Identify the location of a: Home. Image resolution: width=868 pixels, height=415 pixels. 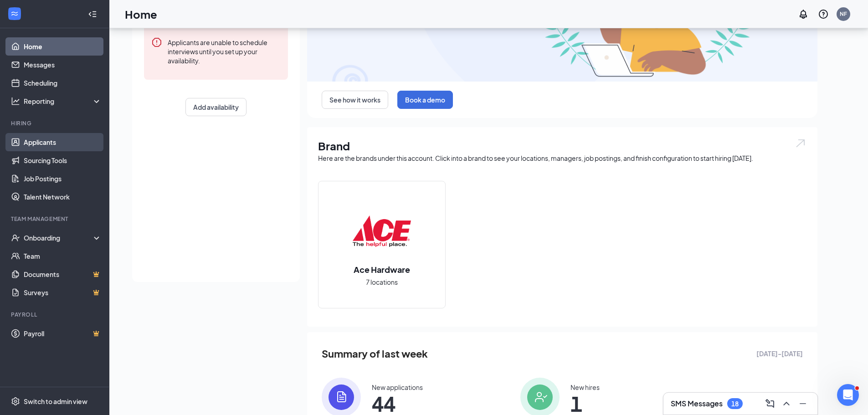
(62, 47).